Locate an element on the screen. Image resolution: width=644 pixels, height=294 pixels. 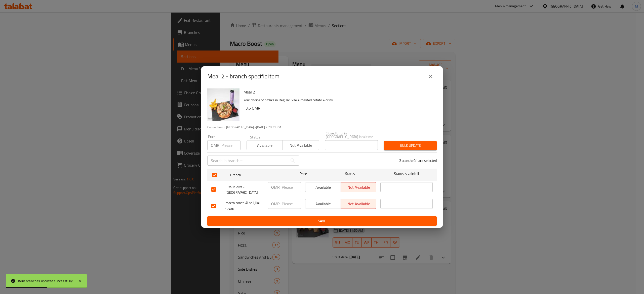
span: Branch is located at coordinates (256, 175).